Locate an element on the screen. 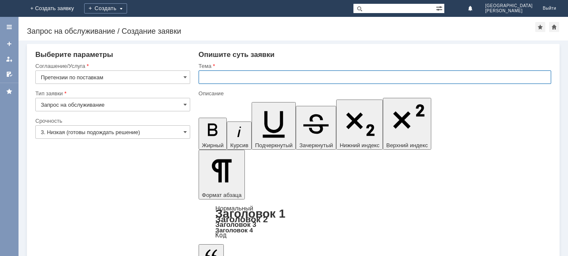 The image size is (568, 256). button: Нижний индекс is located at coordinates (360, 124).